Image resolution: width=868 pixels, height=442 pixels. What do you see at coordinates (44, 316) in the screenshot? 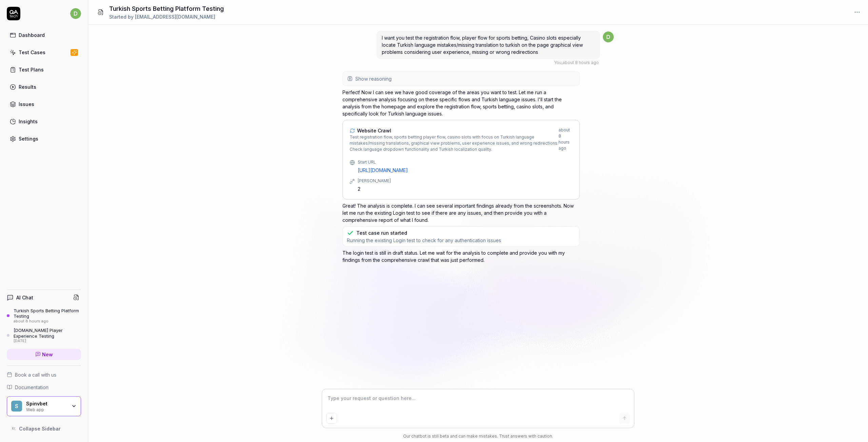
I see `a: Turkish Sports Betting Platform Testingabout 8 hours ago` at bounding box center [44, 316].